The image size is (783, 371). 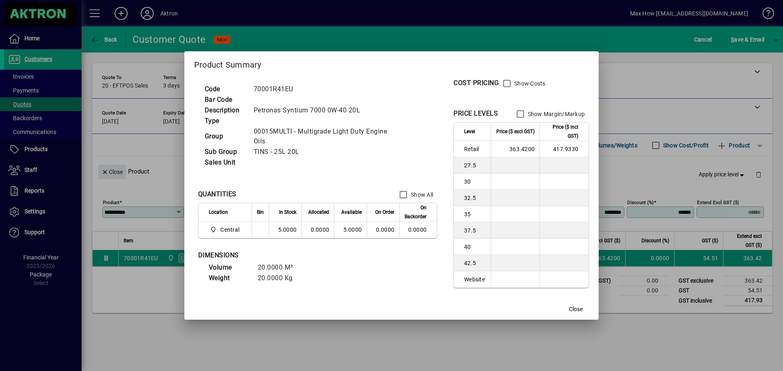 What do you see at coordinates (529, 84) in the screenshot?
I see `label: Show Costs` at bounding box center [529, 84].